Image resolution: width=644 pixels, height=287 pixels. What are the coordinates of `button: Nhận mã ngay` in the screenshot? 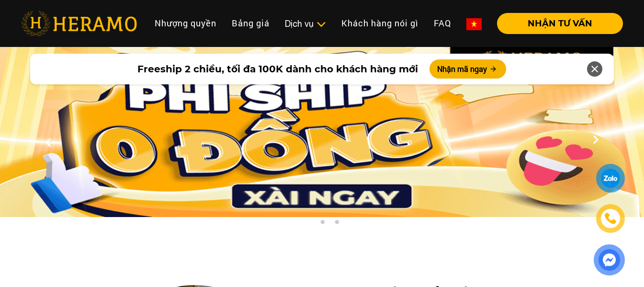 It's located at (468, 69).